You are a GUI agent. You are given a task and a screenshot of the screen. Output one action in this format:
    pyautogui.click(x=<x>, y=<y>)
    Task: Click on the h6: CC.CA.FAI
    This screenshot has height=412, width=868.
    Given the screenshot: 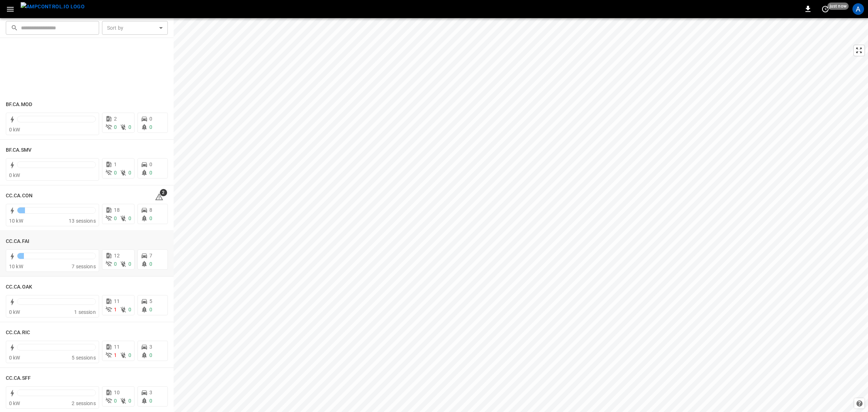 What is the action you would take?
    pyautogui.click(x=17, y=241)
    